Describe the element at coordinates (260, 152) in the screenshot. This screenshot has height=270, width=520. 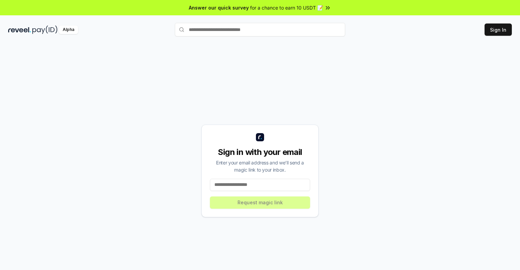
I see `div: Sign in with your email` at that location.